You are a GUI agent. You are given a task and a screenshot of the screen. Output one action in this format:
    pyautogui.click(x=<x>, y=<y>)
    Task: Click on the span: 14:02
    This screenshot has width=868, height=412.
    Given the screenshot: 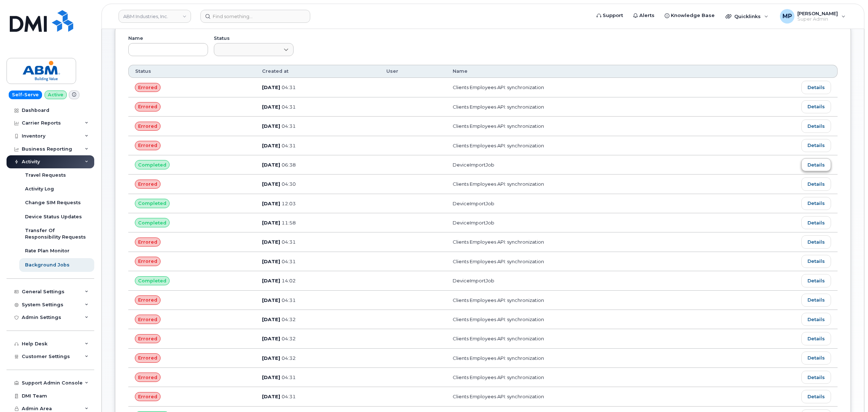 What is the action you would take?
    pyautogui.click(x=289, y=281)
    